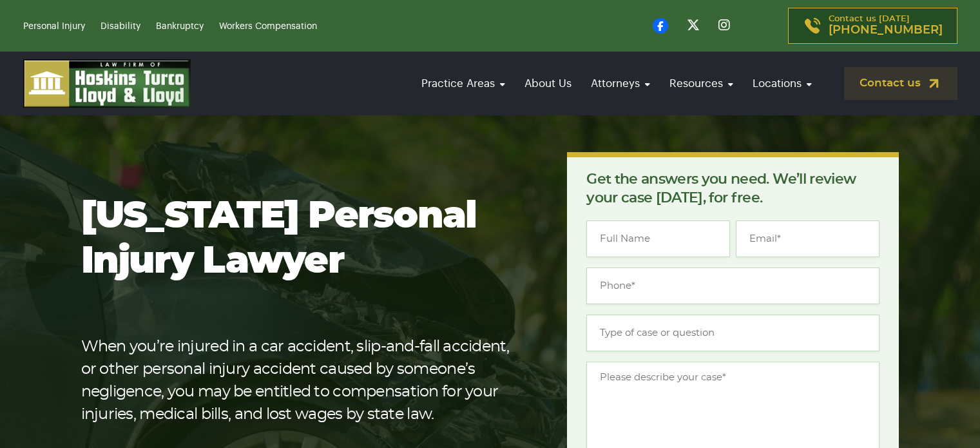  Describe the element at coordinates (54, 26) in the screenshot. I see `a: Personal Injury` at that location.